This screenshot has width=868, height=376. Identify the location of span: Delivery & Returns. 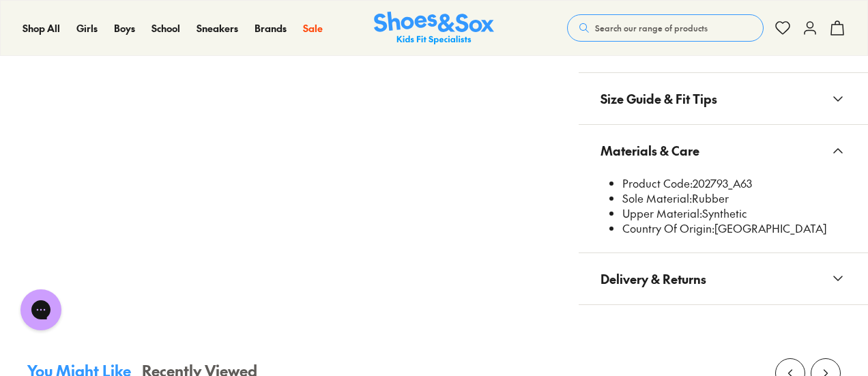
(653, 278).